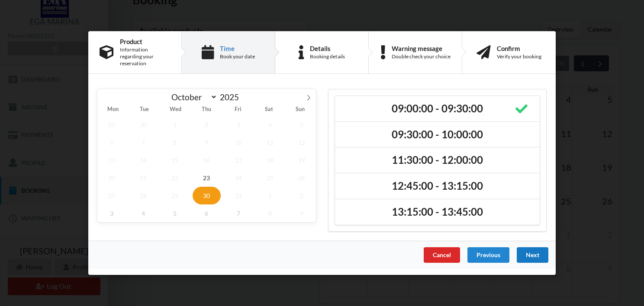  Describe the element at coordinates (207, 160) in the screenshot. I see `span: October 16, 2025` at that location.